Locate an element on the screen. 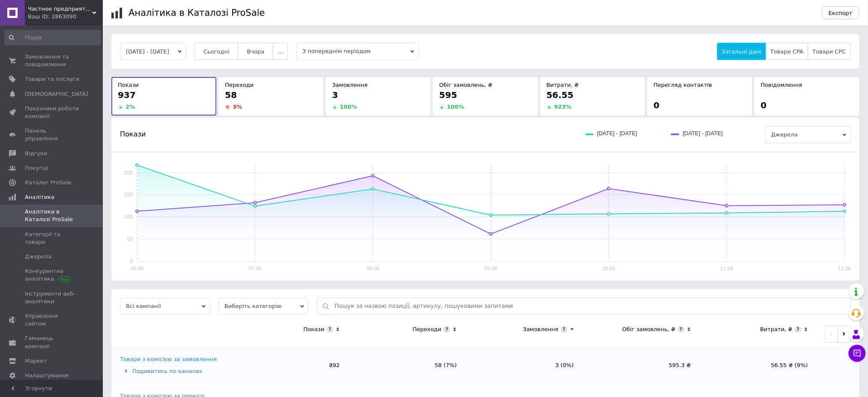 The height and width of the screenshot is (397, 868). span: Загальні дані is located at coordinates (741, 52).